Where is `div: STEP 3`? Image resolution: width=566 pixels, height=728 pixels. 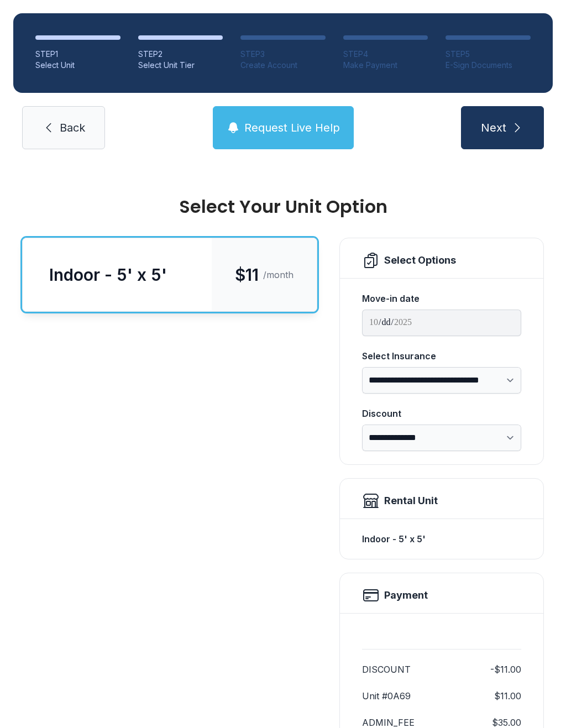 div: STEP 3 is located at coordinates (283, 54).